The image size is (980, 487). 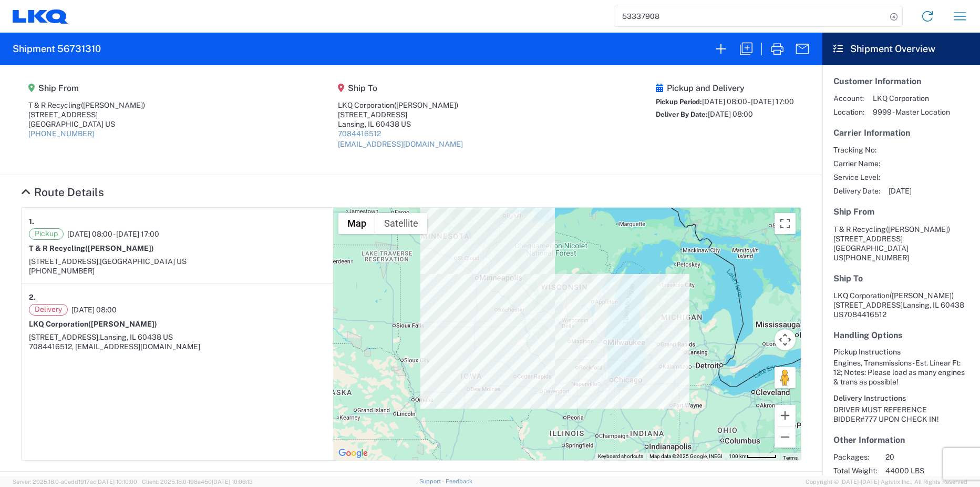 I want to click on address: Lansing, IL 60438 US, so click(x=901, y=305).